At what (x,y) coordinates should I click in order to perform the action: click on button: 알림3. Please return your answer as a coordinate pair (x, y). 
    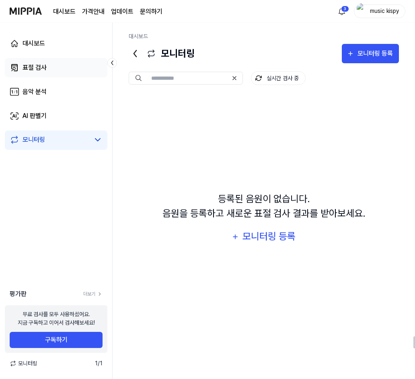
    Looking at the image, I should click on (342, 11).